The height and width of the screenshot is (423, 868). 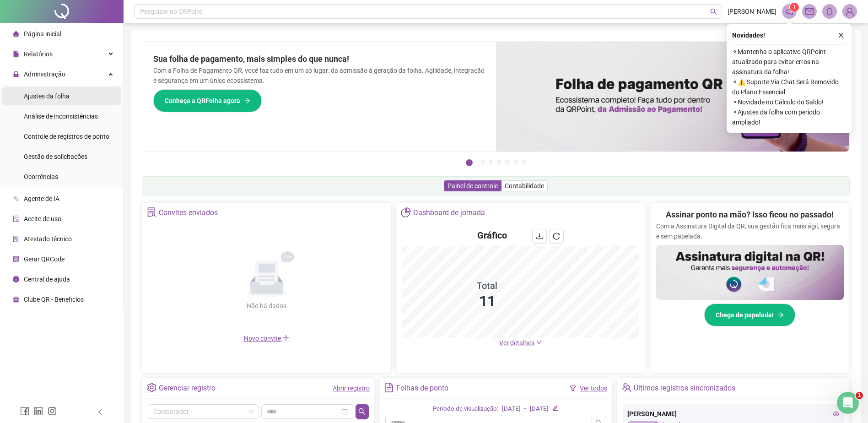 I want to click on a: Ver todos, so click(x=593, y=389).